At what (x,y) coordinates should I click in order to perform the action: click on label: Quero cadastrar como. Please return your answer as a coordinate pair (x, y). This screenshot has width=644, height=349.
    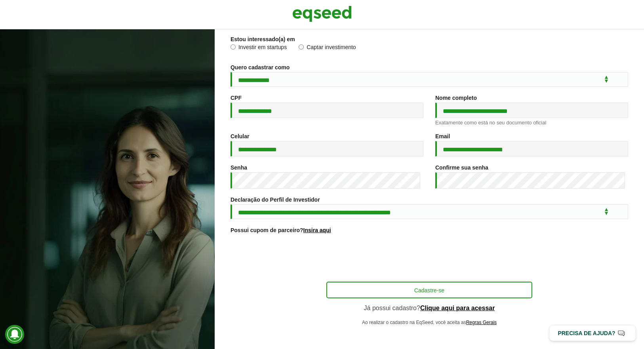
    Looking at the image, I should click on (260, 67).